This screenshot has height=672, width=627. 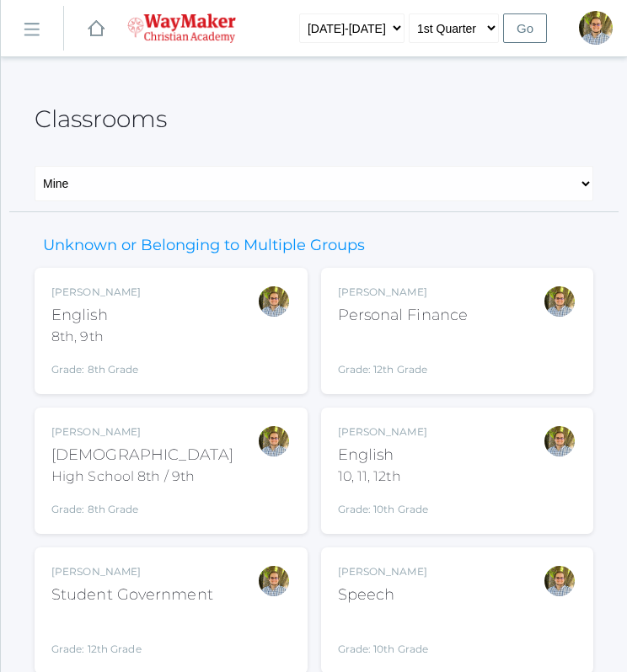 I want to click on h3: Unknown or Belonging to Multiple Groups, so click(x=204, y=246).